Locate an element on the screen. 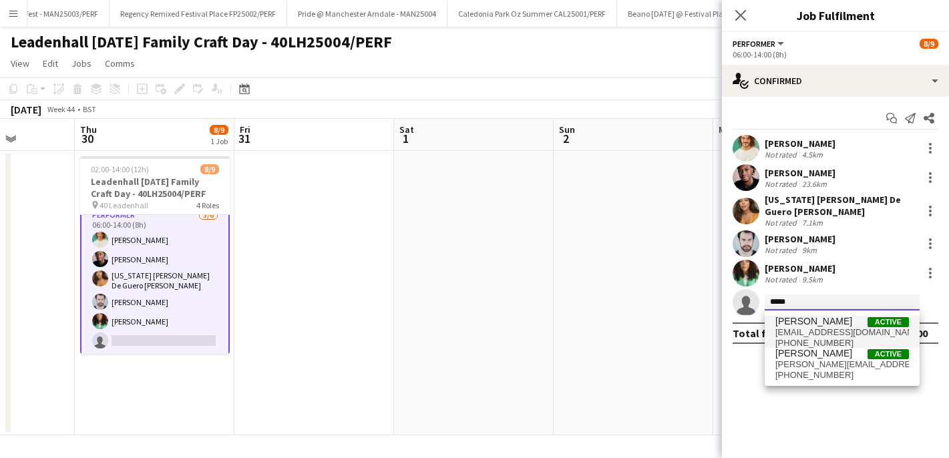  span: Naomi Campbell is located at coordinates (814, 321).